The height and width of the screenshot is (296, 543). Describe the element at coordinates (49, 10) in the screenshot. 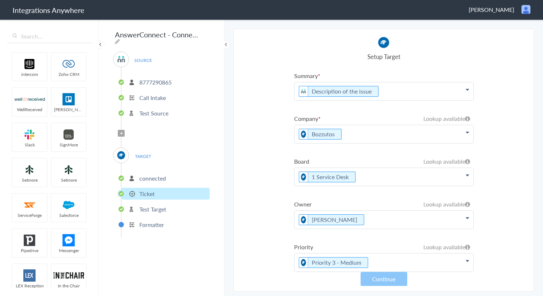

I see `h1: Integrations Anywhere` at that location.